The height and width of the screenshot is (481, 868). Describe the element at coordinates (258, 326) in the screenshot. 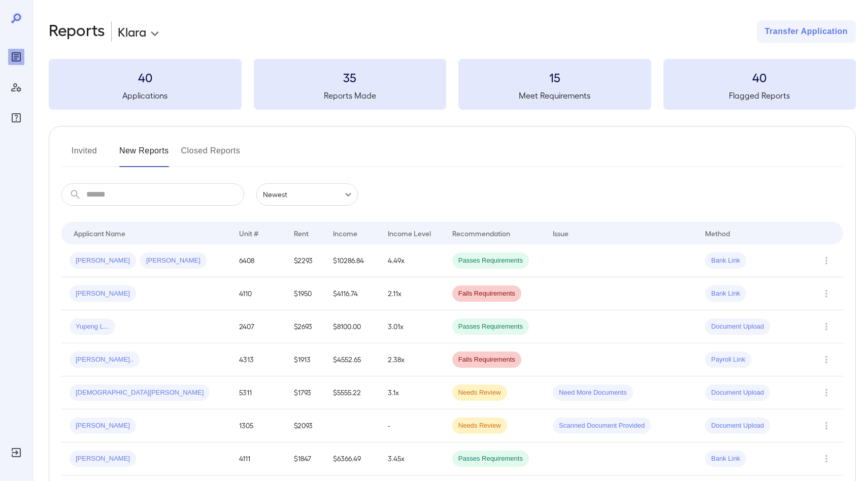

I see `td: 2407` at that location.